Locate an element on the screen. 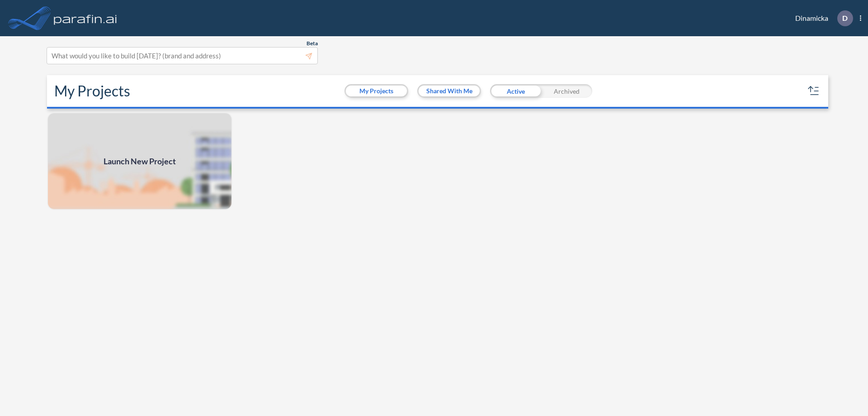 The image size is (868, 416). img: add is located at coordinates (140, 161).